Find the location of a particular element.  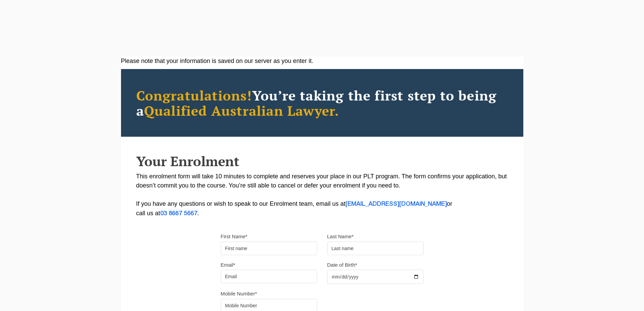

span: Congratulations! is located at coordinates (194, 95).